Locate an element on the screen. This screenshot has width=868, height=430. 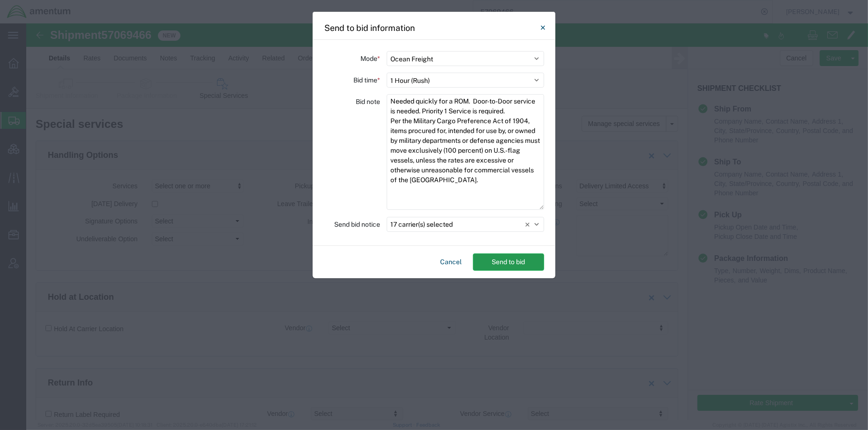
h4: Send to bid information is located at coordinates (369, 28).